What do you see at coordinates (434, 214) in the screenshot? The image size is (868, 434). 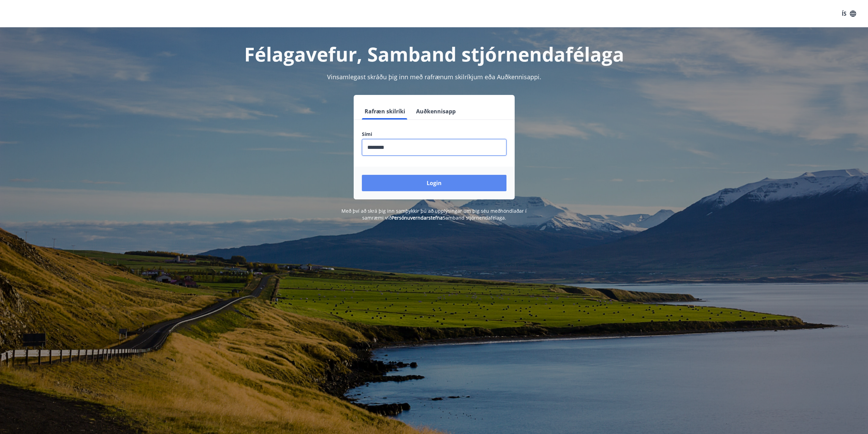 I see `span: Með því að skrá þig inn samþykkir þú að upplýsingar um þig séu meðhöndlaðar í samræmi við Samband...` at bounding box center [434, 214].